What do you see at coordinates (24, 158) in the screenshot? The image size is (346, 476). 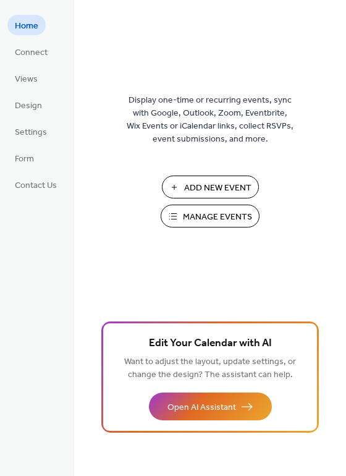 I see `a: Form` at bounding box center [24, 158].